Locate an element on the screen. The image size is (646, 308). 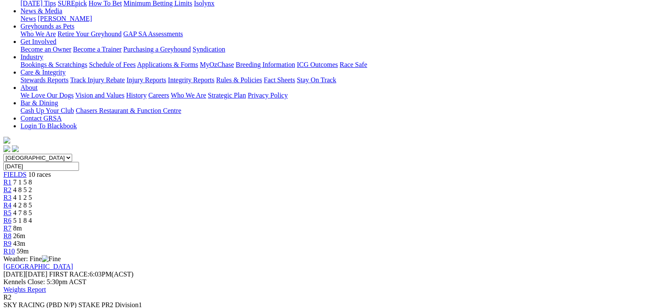
a: Track Injury Rebate is located at coordinates (97, 80).